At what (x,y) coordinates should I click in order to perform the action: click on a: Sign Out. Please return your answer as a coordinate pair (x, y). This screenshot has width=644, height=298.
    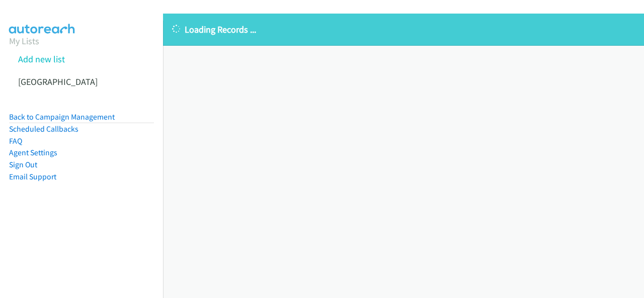
    Looking at the image, I should click on (23, 165).